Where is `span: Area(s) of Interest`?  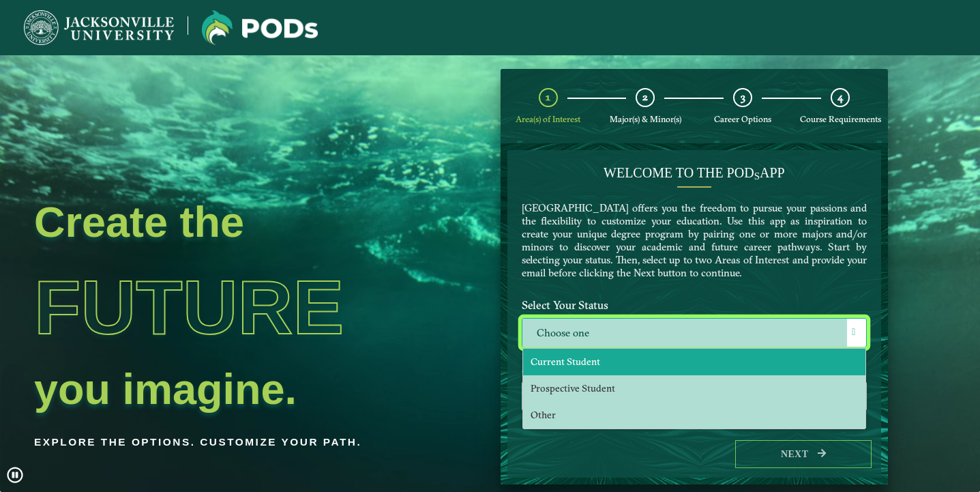 span: Area(s) of Interest is located at coordinates (547, 119).